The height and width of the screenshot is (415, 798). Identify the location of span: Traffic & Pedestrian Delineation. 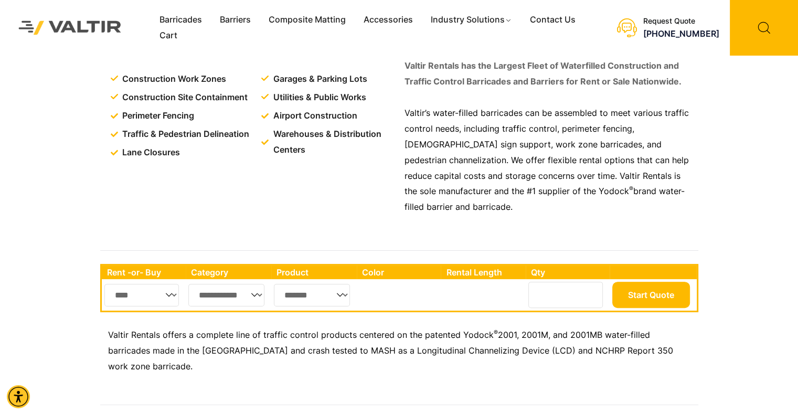
(184, 134).